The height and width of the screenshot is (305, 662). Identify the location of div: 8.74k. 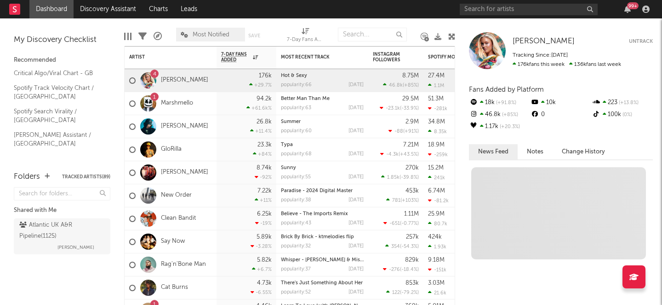
(264, 167).